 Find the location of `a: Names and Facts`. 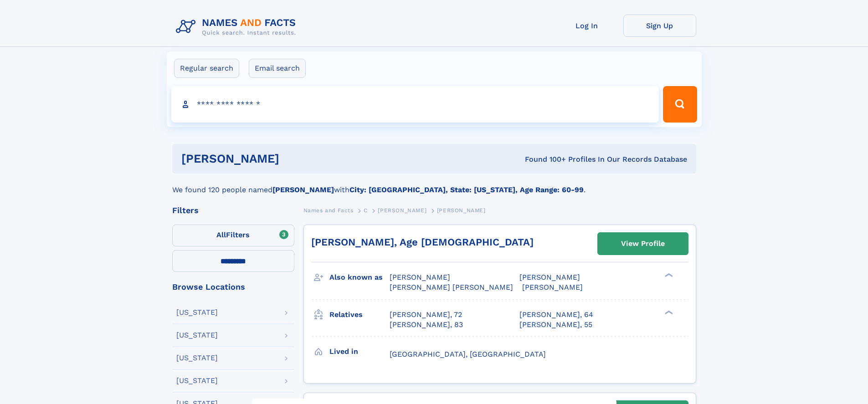

a: Names and Facts is located at coordinates (329, 210).